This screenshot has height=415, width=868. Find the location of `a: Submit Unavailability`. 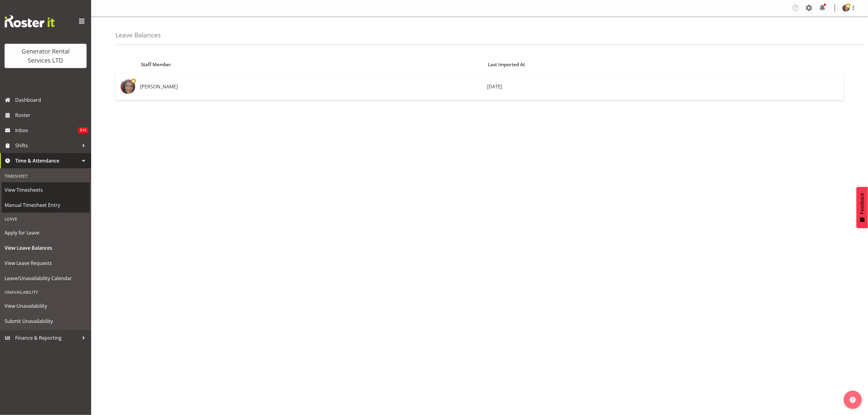

a: Submit Unavailability is located at coordinates (45, 321).